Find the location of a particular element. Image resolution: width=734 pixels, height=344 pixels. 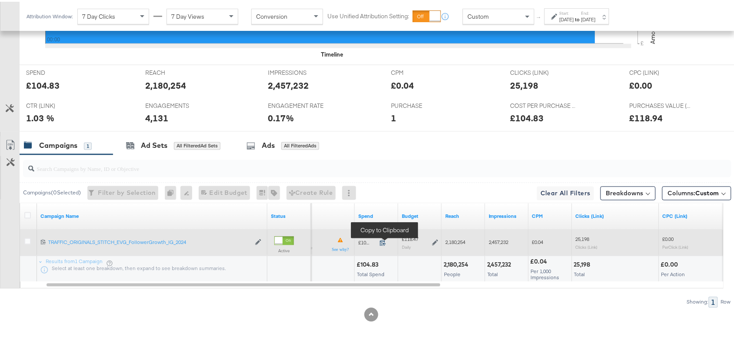

span: CPC (LINK) is located at coordinates (662, 71).